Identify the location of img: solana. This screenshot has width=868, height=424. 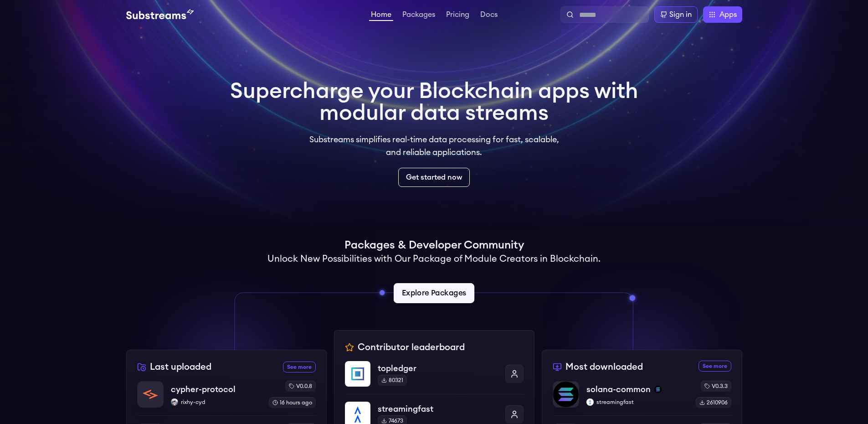
(658, 389).